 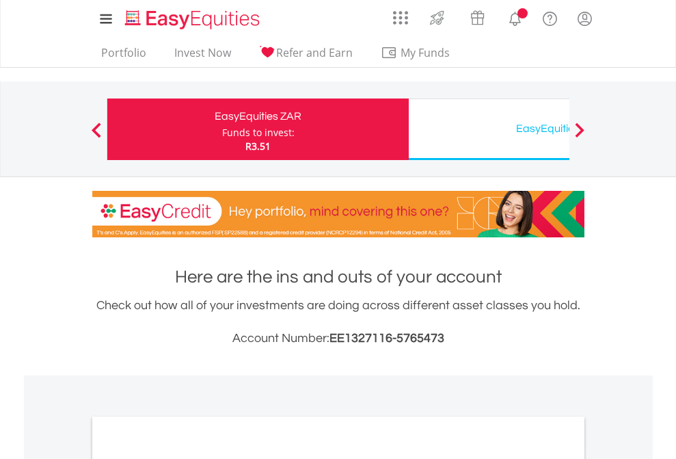 I want to click on img: vouchers-v2.svg, so click(x=477, y=18).